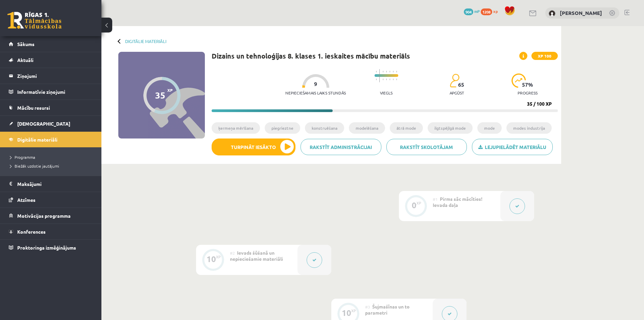  Describe the element at coordinates (455, 80) in the screenshot. I see `img: students-c634bb4e5e11cddfef0936a35e636f08e4e9abd3cc4e673bd6f9a4125e45ecb1.svg` at that location.